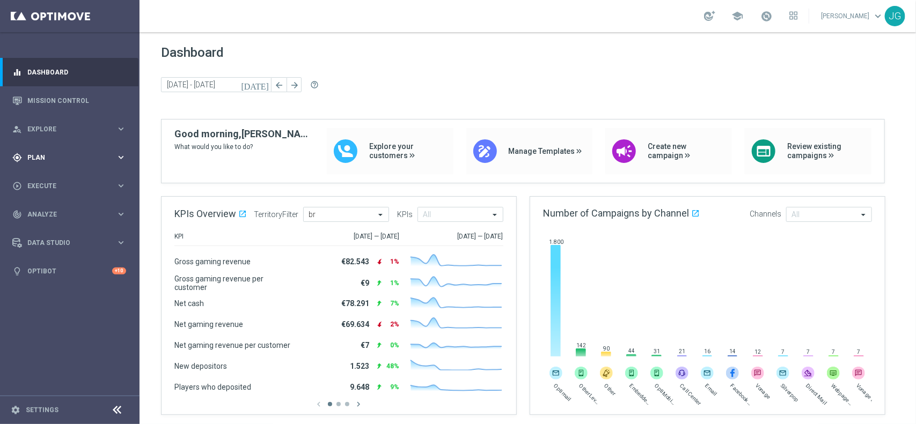 This screenshot has width=916, height=424. I want to click on span: Explore, so click(71, 129).